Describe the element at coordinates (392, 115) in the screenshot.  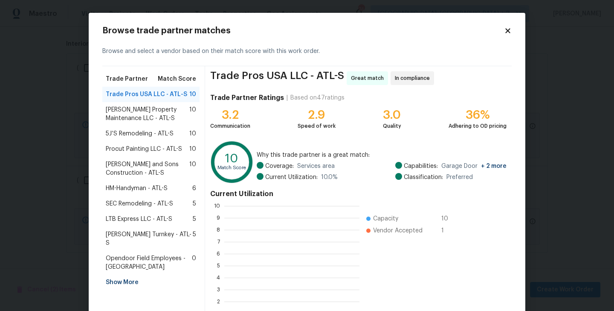
I see `div: 3.0` at that location.